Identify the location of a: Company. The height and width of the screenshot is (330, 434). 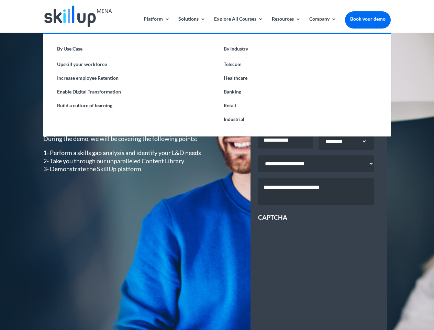
(322, 24).